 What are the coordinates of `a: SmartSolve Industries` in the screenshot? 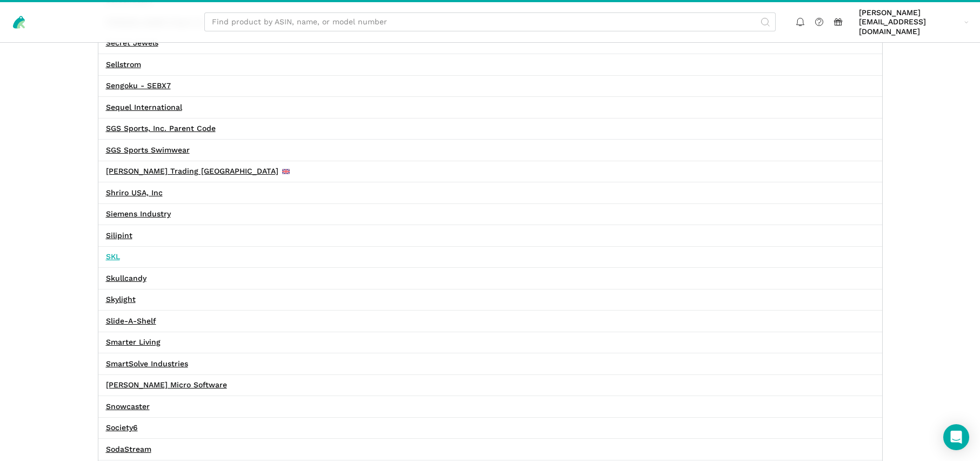 It's located at (147, 364).